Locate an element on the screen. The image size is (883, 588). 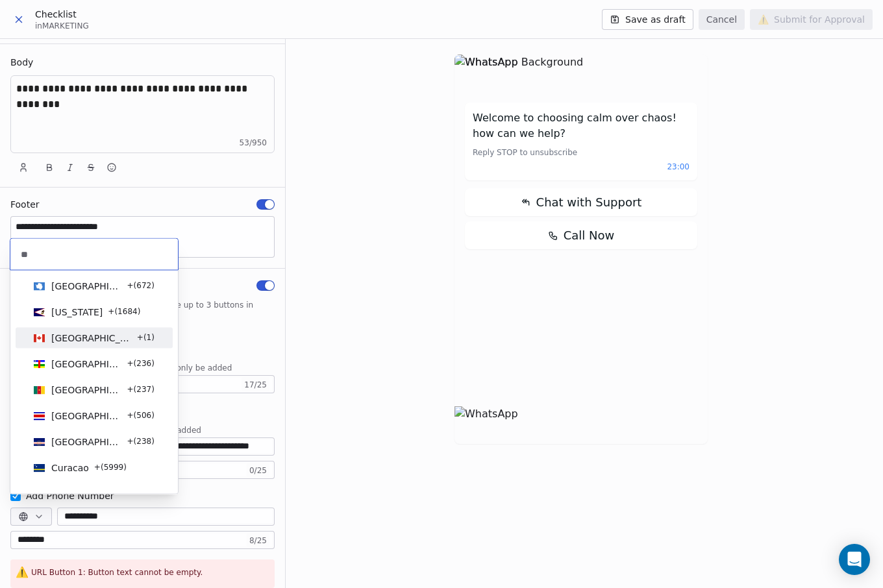
span: +( 506 ) is located at coordinates (141, 417).